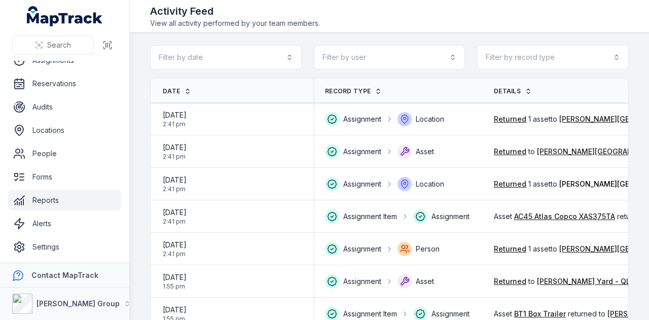  Describe the element at coordinates (348, 91) in the screenshot. I see `span: Record Type` at that location.